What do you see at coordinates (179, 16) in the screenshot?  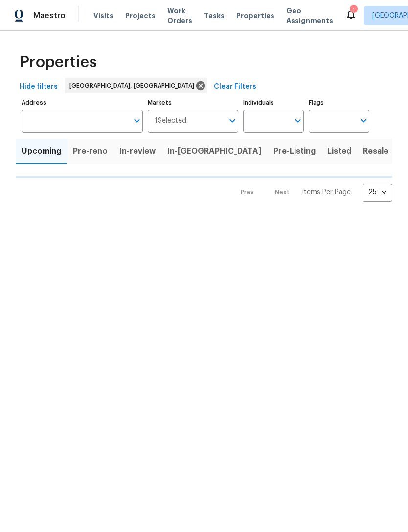 I see `span: Work Orders` at bounding box center [179, 16].